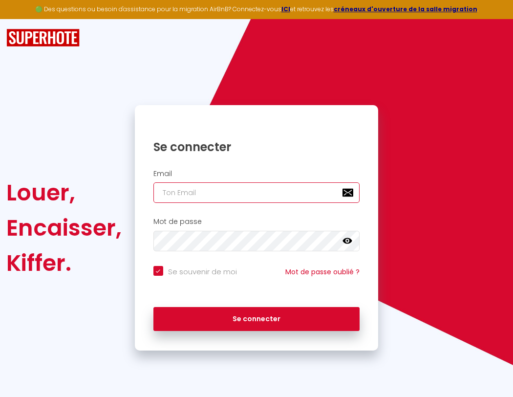 Image resolution: width=513 pixels, height=397 pixels. Describe the element at coordinates (257, 147) in the screenshot. I see `h1: Se connecter` at that location.